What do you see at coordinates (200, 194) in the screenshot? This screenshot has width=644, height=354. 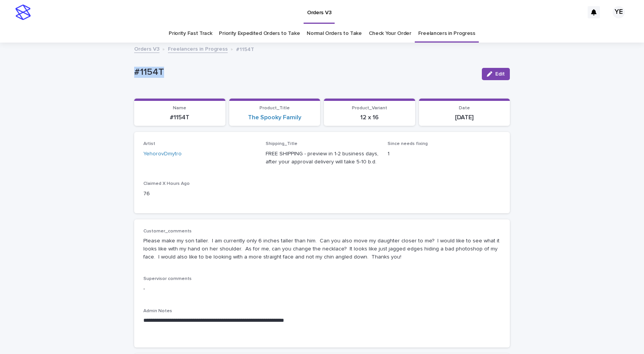 I see `p: 76` at bounding box center [200, 194].